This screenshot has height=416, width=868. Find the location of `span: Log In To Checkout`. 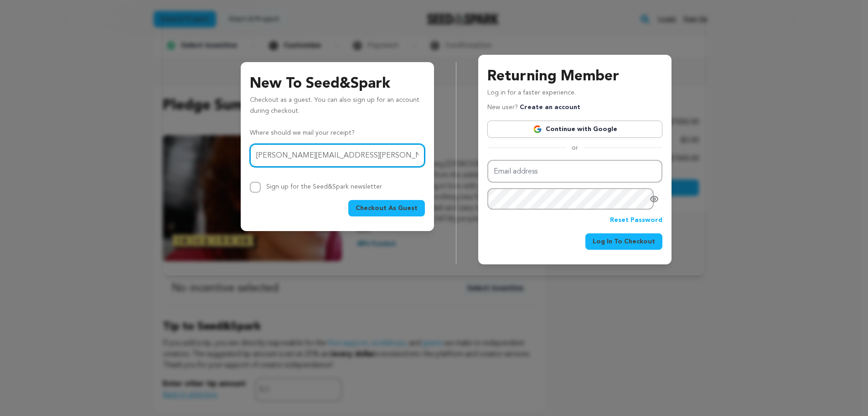

span: Log In To Checkout is located at coordinates (624, 241).